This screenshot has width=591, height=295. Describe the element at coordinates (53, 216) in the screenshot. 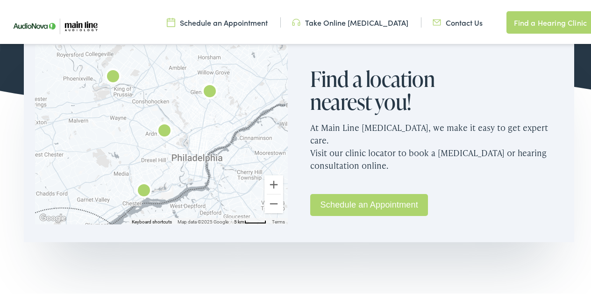

I see `a: Open this area in Google Maps (opens a new window)` at that location.